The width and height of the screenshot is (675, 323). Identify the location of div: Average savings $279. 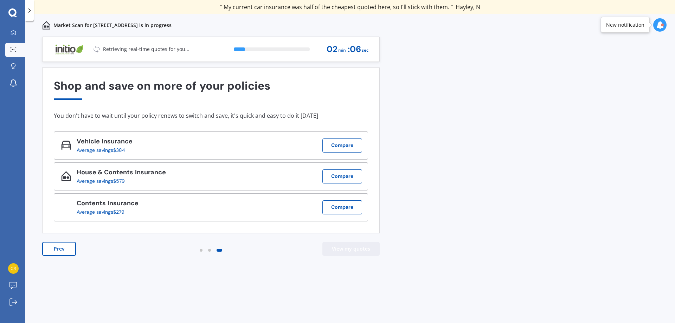
(105, 212).